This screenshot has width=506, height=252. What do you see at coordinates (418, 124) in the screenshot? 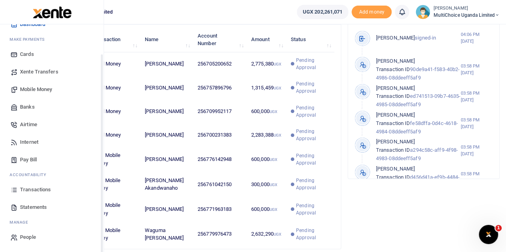
I see `p: fe58dffa-0d4c-4618-4984-08ddeeff5af9` at bounding box center [418, 124].